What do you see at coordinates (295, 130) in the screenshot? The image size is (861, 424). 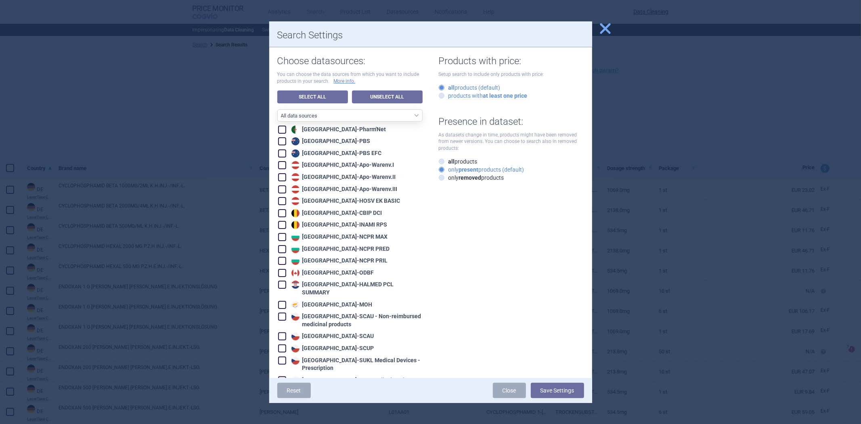 I see `img: Algeria` at bounding box center [295, 130].